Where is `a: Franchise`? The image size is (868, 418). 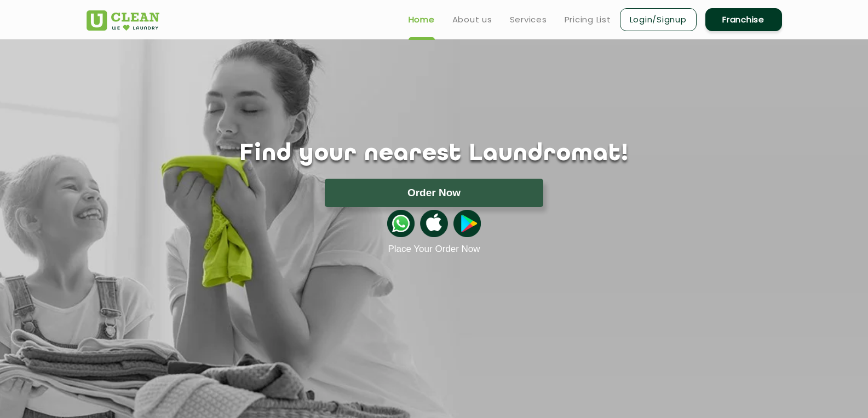 a: Franchise is located at coordinates (743, 19).